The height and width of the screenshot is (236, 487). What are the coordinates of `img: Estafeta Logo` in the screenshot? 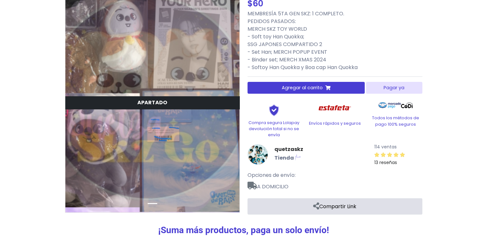 It's located at (334, 108).